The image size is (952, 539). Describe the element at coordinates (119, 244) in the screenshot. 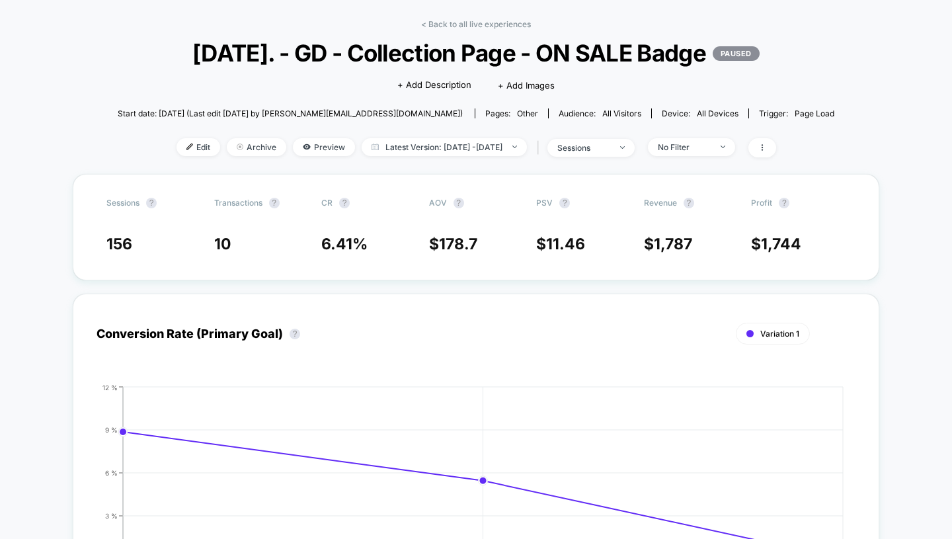

I see `span: 156` at that location.